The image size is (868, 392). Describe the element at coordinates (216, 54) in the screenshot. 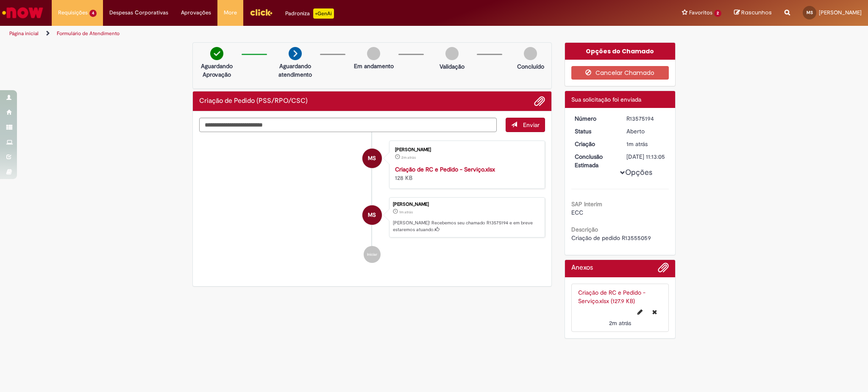

I see `img: check-circle-green.png` at that location.